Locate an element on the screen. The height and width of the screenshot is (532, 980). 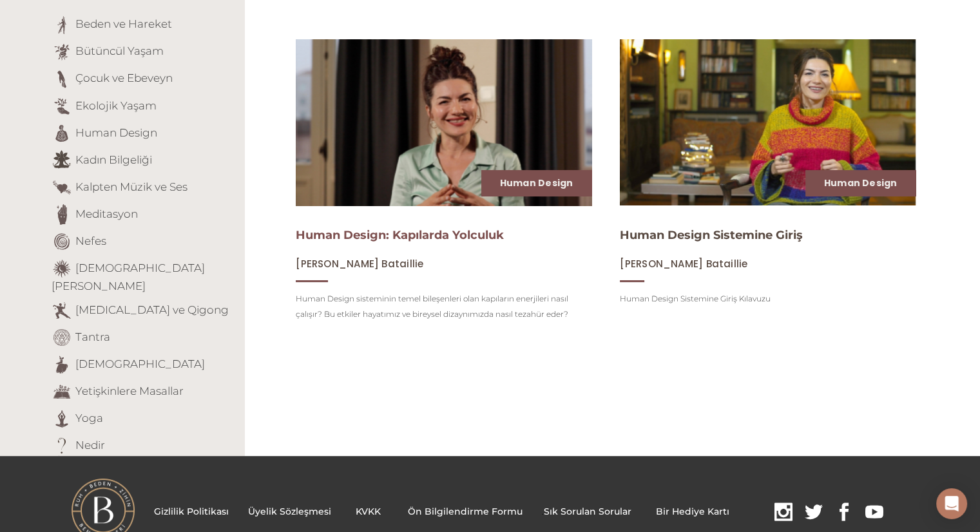
a: Kalpten Müzik ve Ses is located at coordinates (132, 186).